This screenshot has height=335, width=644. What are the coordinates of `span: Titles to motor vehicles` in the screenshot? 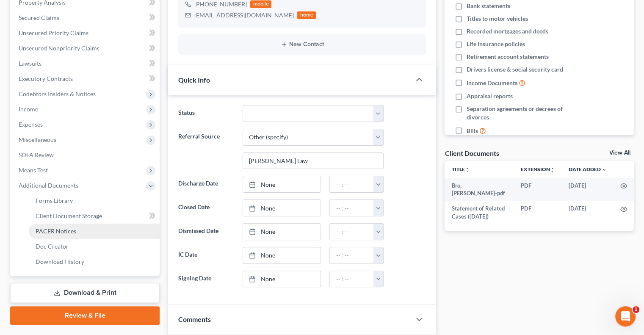 It's located at (497, 19).